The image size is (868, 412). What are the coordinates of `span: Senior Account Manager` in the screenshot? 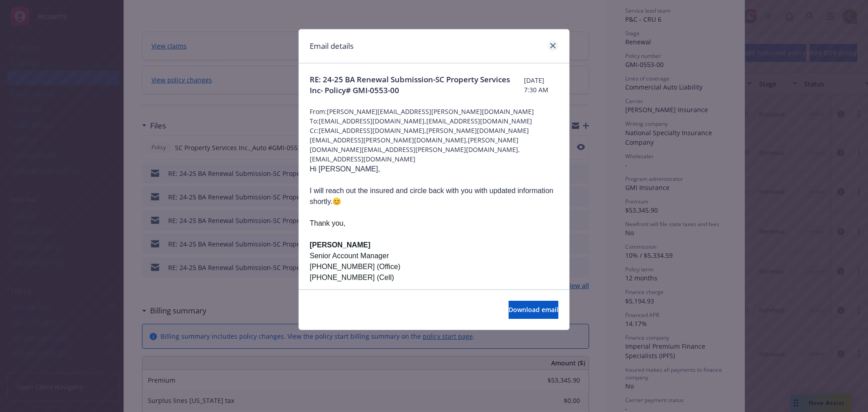 It's located at (349, 256).